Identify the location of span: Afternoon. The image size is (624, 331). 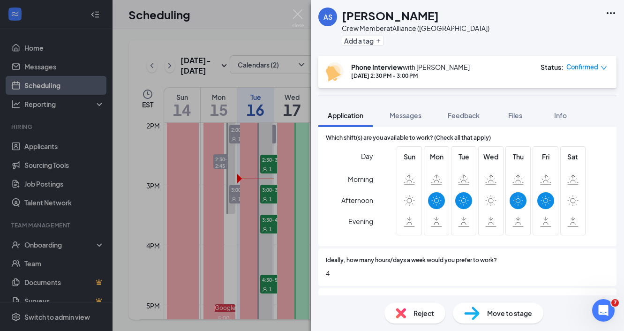
(358, 200).